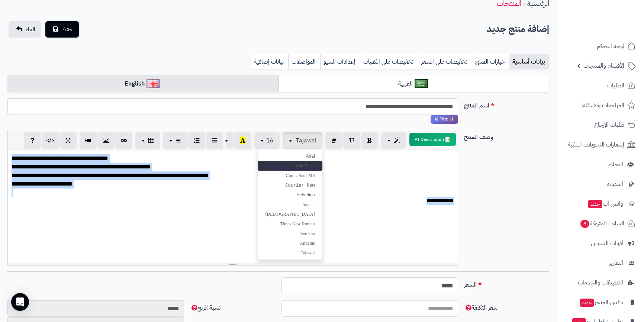 The width and height of the screenshot is (644, 322). What do you see at coordinates (62, 29) in the screenshot?
I see `button: حفظ` at bounding box center [62, 29].